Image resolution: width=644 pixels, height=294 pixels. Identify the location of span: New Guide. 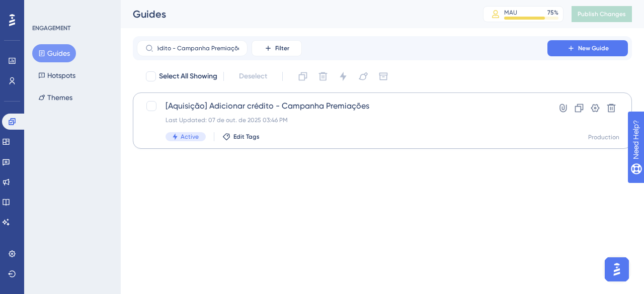
(593, 48).